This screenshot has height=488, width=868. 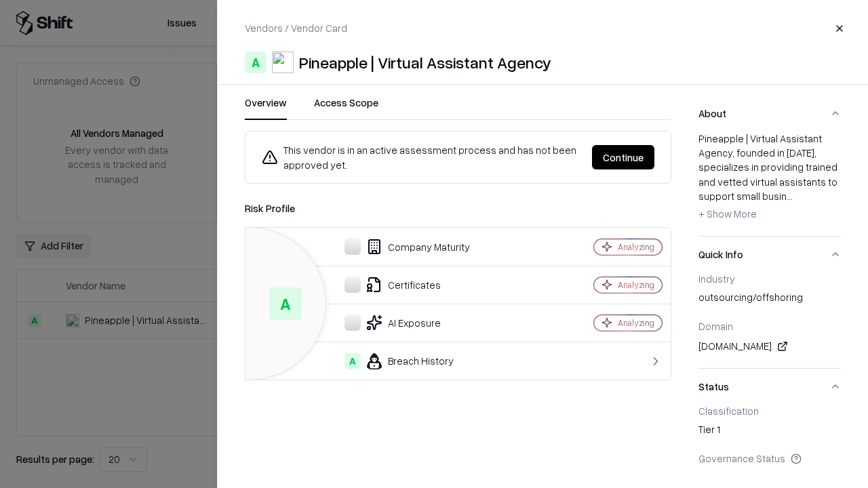 I want to click on div: Company Maturity, so click(x=401, y=246).